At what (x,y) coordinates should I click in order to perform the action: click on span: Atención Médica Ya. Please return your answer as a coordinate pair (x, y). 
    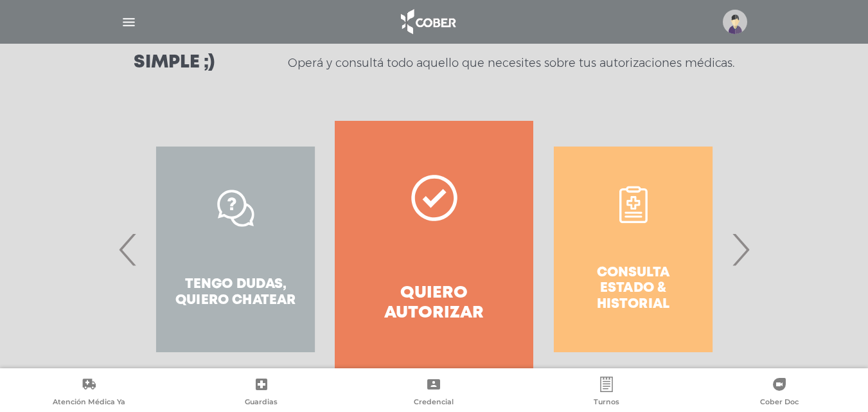
    Looking at the image, I should click on (89, 403).